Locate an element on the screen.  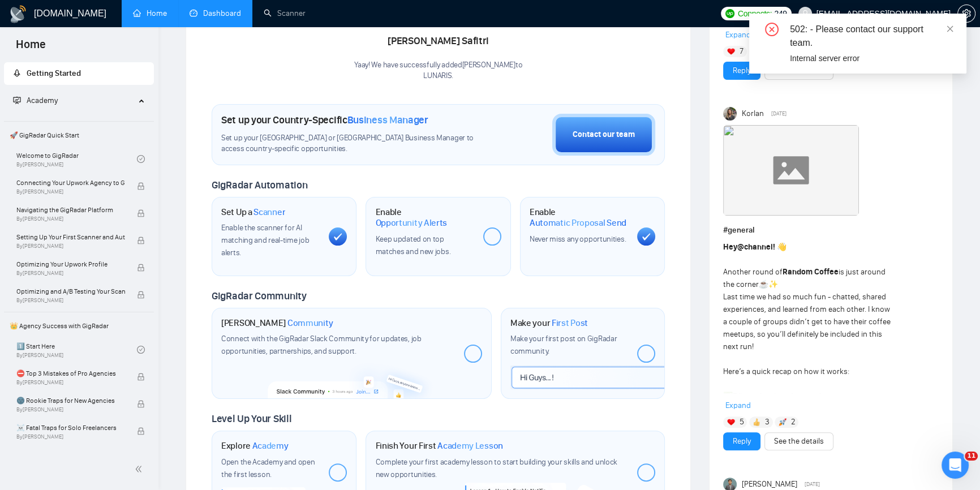
button: вибір GIF-файлів is located at coordinates (59, 366).